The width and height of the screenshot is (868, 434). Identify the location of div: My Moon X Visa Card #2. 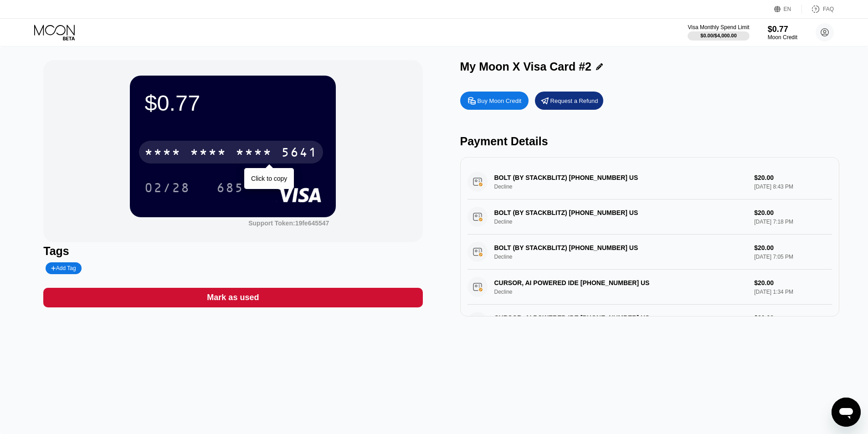
(526, 66).